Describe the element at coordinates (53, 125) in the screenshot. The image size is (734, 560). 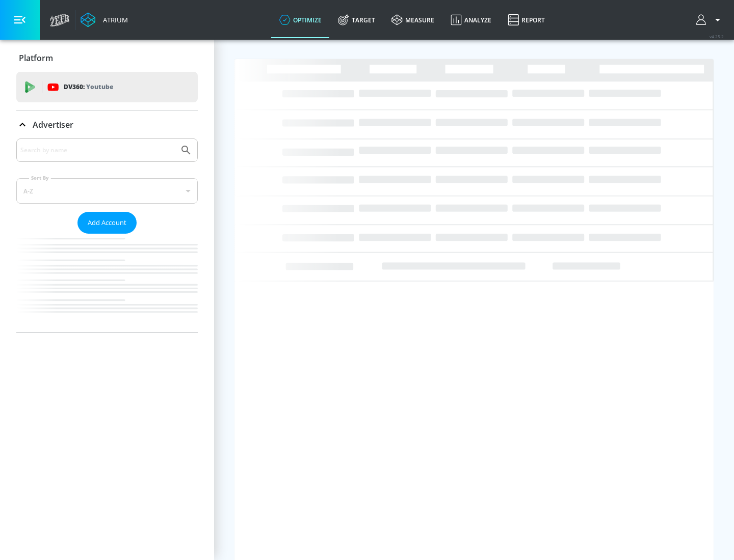
I see `p: Advertiser` at that location.